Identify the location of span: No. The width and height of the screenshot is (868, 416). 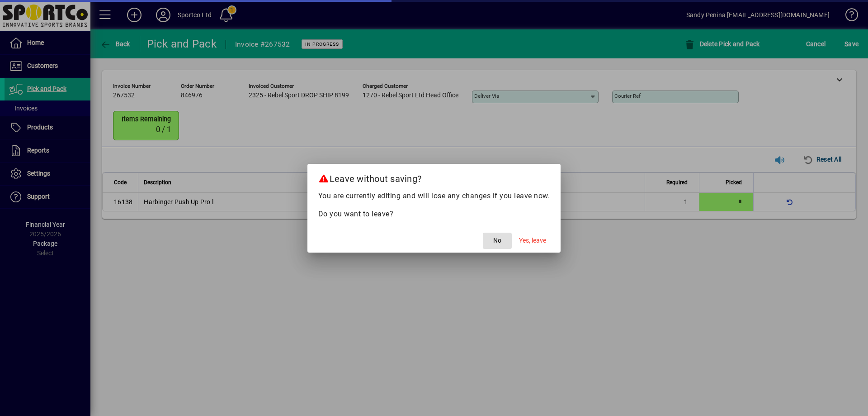
(497, 240).